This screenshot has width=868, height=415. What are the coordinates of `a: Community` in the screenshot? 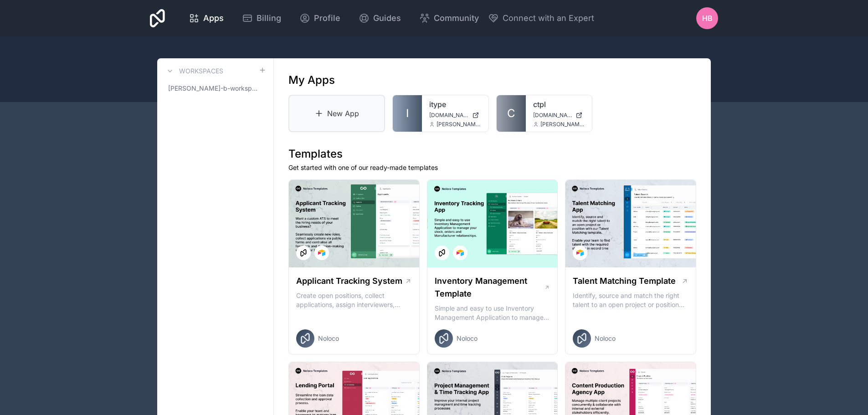 It's located at (449, 18).